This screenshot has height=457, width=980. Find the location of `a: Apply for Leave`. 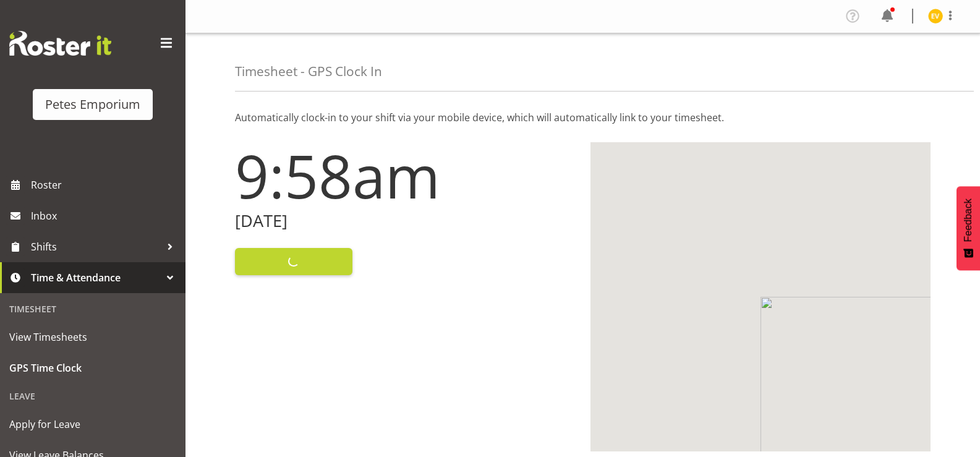

a: Apply for Leave is located at coordinates (93, 424).